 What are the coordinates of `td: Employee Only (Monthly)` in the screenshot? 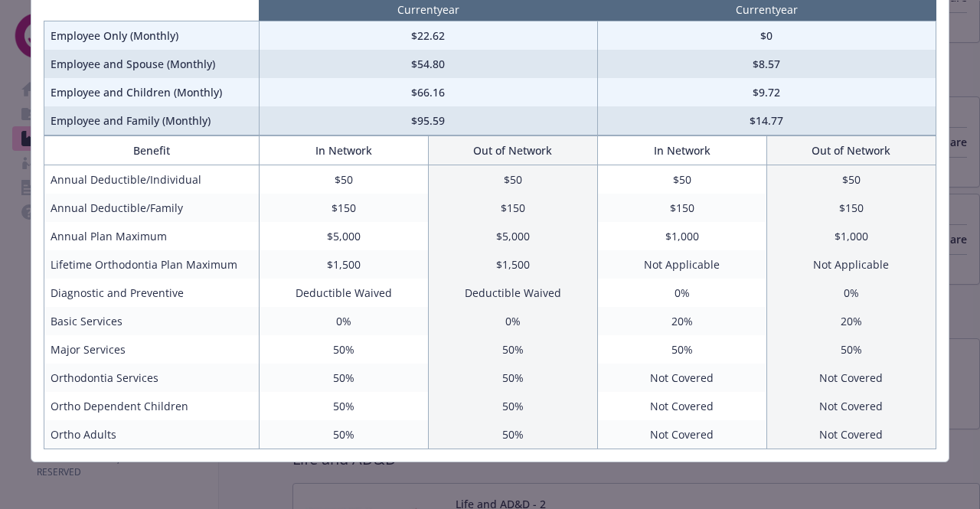 It's located at (152, 36).